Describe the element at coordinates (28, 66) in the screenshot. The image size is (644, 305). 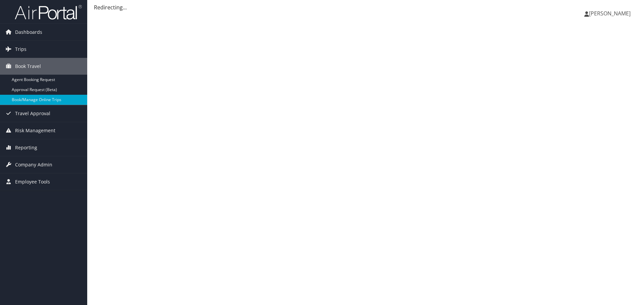
I see `span: Book Travel` at that location.